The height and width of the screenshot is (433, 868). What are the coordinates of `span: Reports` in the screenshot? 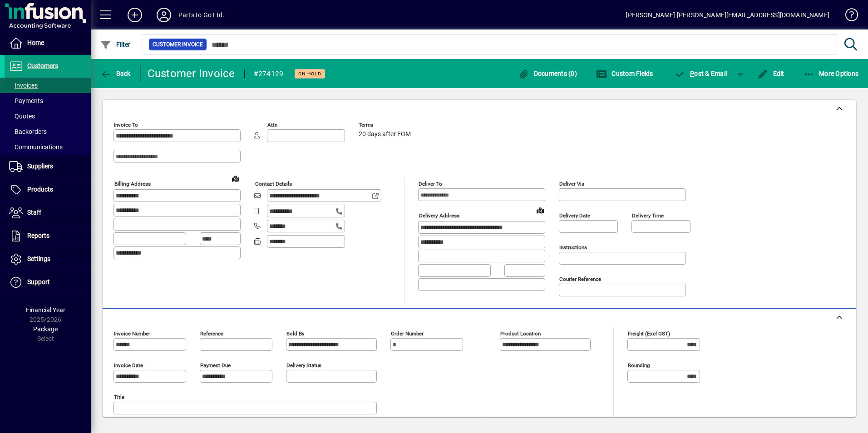 It's located at (38, 236).